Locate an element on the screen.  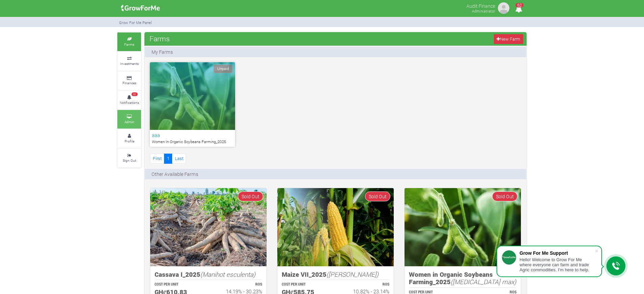
a: Last is located at coordinates (179, 158).